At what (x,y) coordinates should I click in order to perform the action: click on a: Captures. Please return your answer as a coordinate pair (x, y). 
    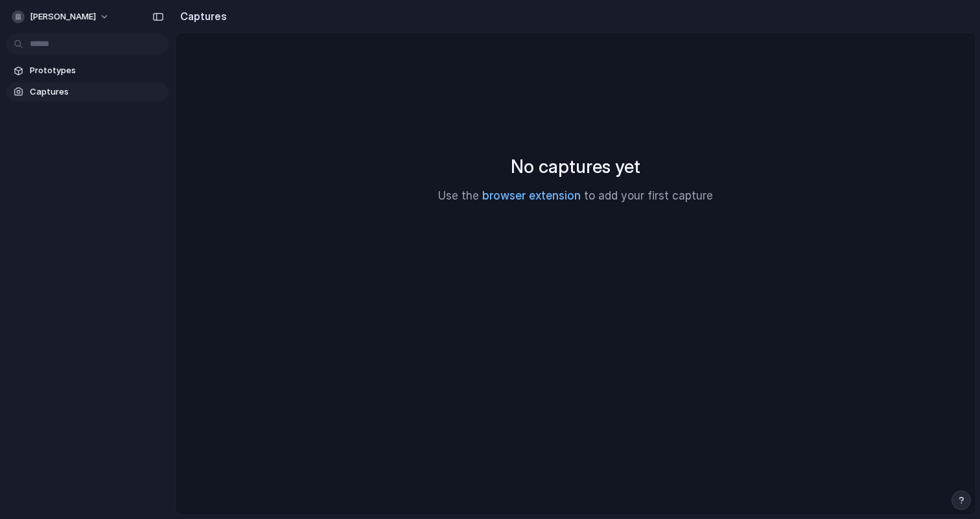
    Looking at the image, I should click on (87, 92).